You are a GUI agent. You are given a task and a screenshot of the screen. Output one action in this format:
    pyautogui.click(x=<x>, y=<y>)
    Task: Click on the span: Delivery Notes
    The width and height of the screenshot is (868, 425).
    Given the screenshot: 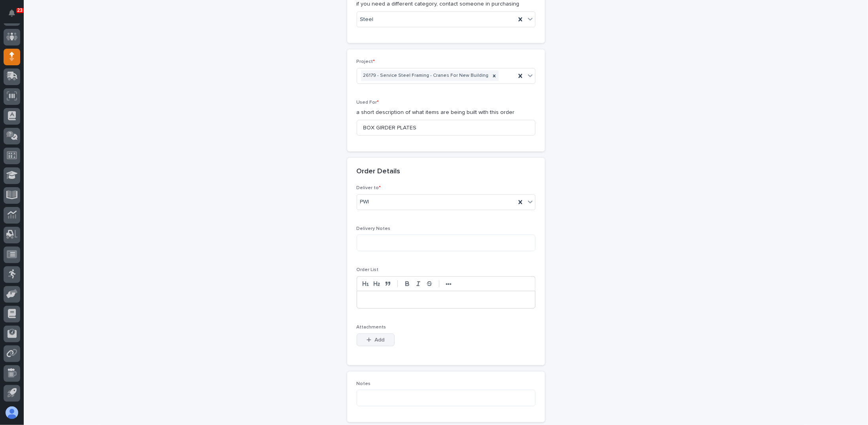 What is the action you would take?
    pyautogui.click(x=374, y=229)
    